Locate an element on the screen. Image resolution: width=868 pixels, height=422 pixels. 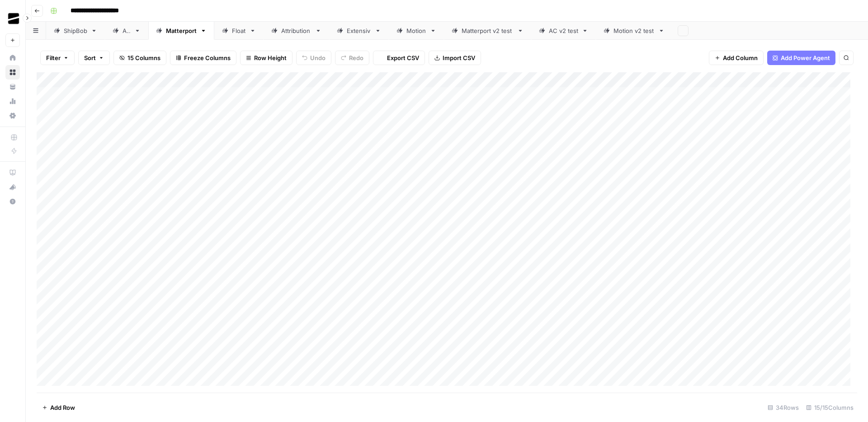
div: Motion is located at coordinates (416, 31).